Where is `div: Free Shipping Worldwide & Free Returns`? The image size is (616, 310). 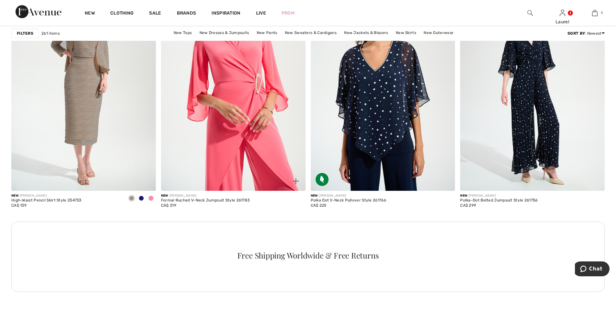 div: Free Shipping Worldwide & Free Returns is located at coordinates (308, 255).